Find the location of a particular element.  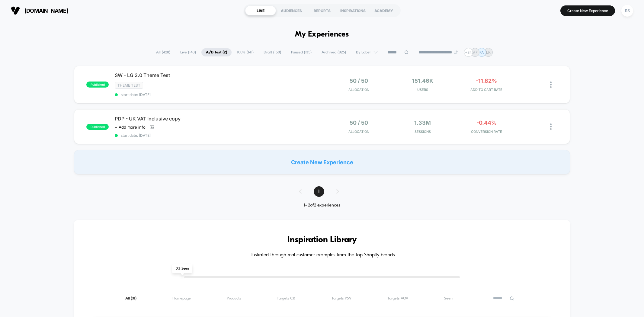

p: MF is located at coordinates (475, 52).